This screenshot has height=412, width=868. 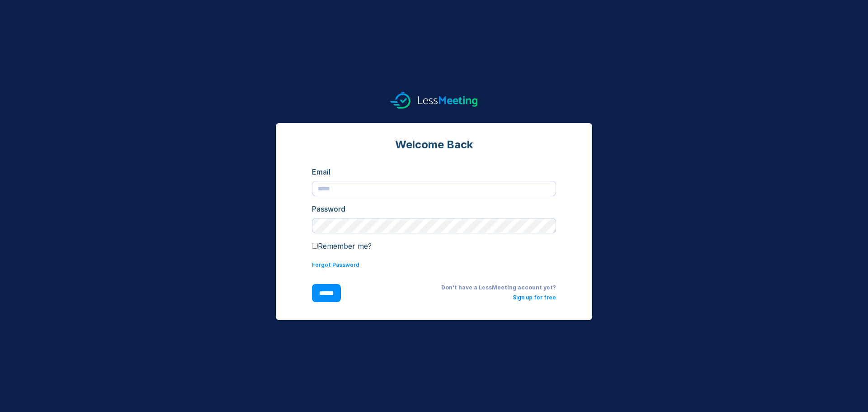 What do you see at coordinates (342, 246) in the screenshot?
I see `label: Remember me?` at bounding box center [342, 246].